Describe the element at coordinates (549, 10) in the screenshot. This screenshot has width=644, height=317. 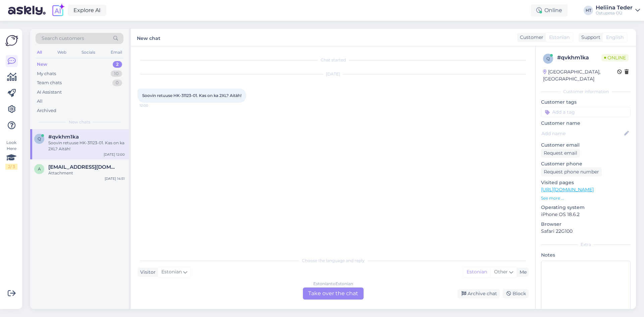
I see `div: Online` at that location.